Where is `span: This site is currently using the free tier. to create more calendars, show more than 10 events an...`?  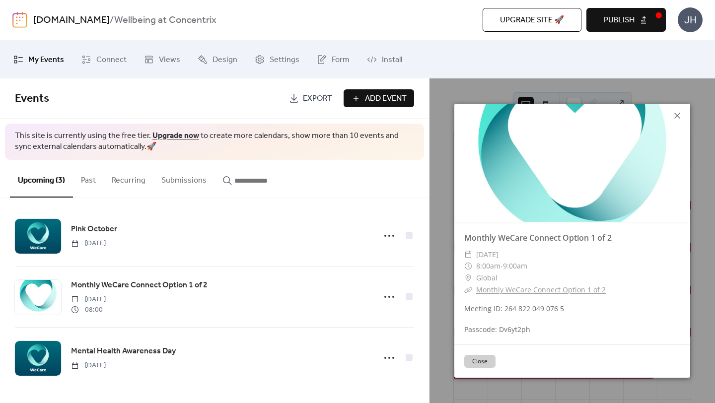 span: This site is currently using the free tier. to create more calendars, show more than 10 events an... is located at coordinates (214, 141).